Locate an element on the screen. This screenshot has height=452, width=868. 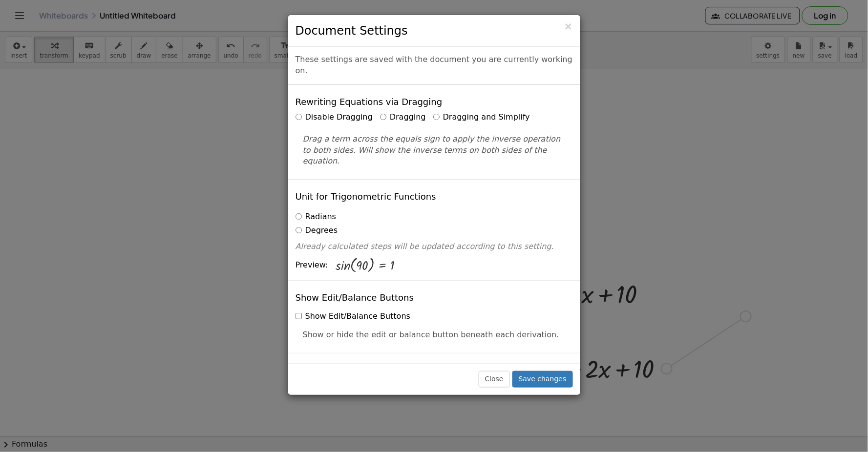
label: Disable Dragging is located at coordinates (335, 117).